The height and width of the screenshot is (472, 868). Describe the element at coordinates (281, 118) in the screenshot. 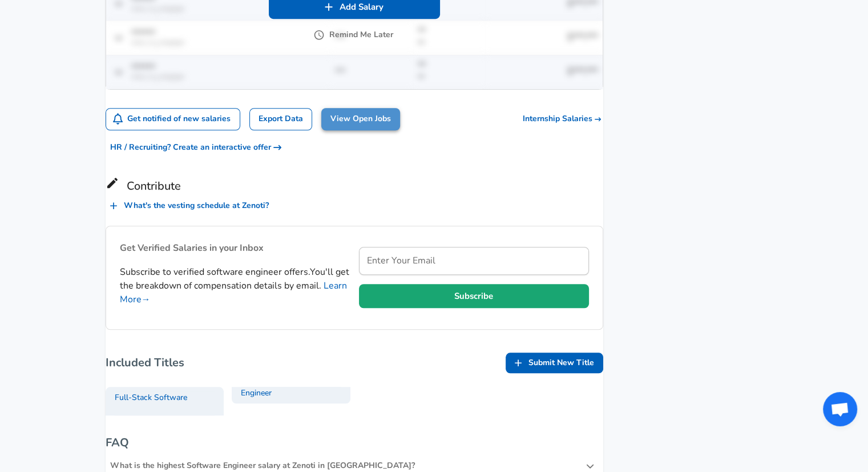

I see `a: Export Data` at that location.